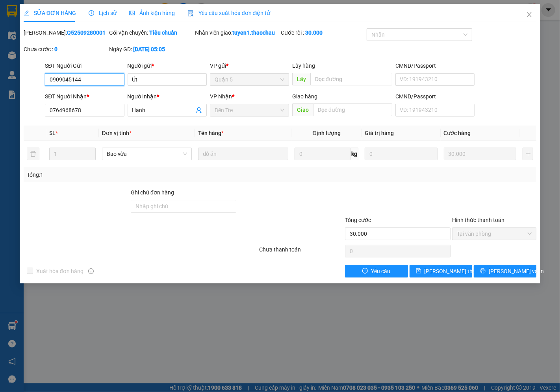 The width and height of the screenshot is (560, 392). Describe the element at coordinates (379, 133) in the screenshot. I see `span: Giá trị hàng` at that location.